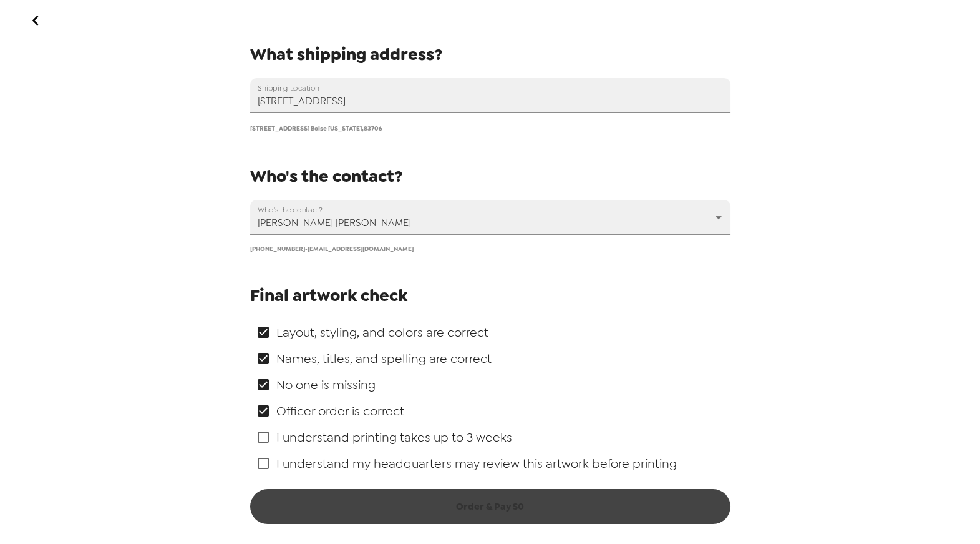 Image resolution: width=980 pixels, height=544 pixels. I want to click on span: Layout, styling, and colors are correct, so click(383, 332).